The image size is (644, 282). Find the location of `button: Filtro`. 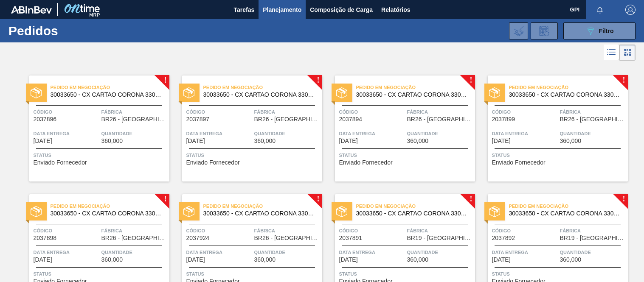

button: Filtro is located at coordinates (599, 31).